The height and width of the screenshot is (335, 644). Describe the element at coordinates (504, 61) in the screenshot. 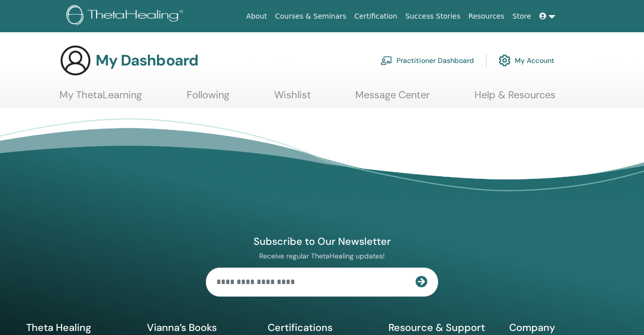

I see `img: cog.svg` at that location.